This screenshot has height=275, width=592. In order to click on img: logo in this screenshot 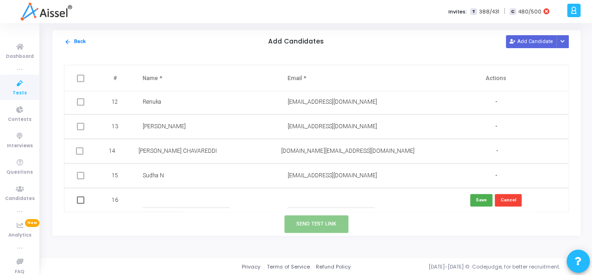, I will do `click(46, 12)`.